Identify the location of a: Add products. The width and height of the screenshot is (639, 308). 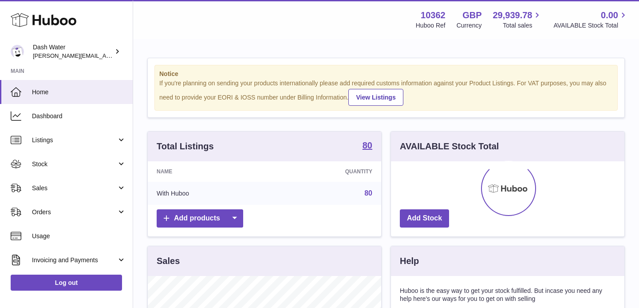
(200, 218).